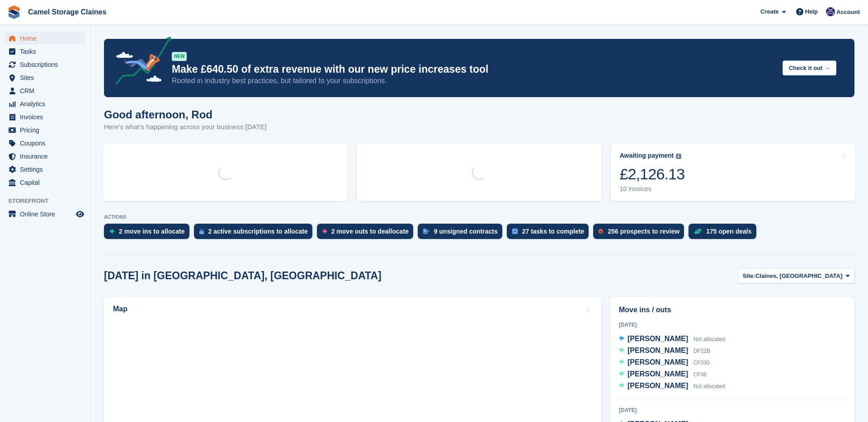 The image size is (868, 422). I want to click on img: icon-info-grey-7440780725fd019a000dd9b08b2336e03edf1995a4989e88bcd33f0948082b44.svg, so click(678, 157).